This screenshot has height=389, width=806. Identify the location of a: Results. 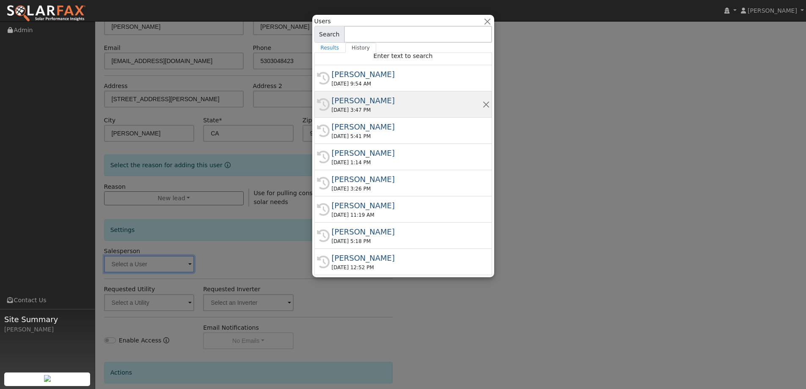
(330, 48).